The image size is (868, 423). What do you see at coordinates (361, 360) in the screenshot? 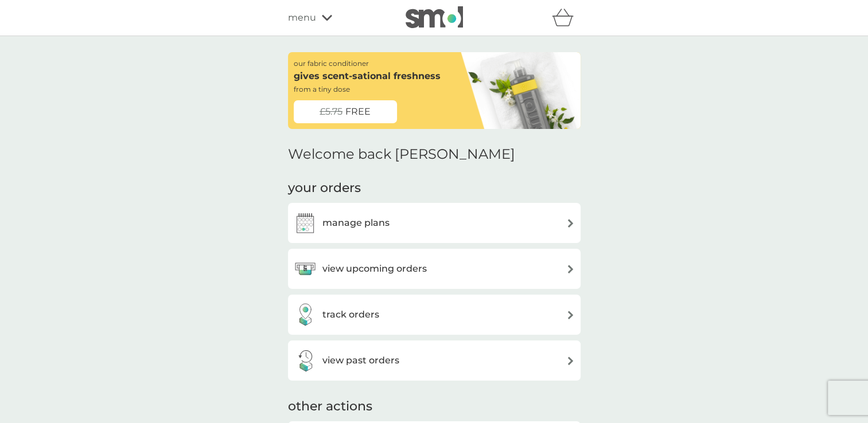
I see `h3: view past orders` at bounding box center [361, 360].